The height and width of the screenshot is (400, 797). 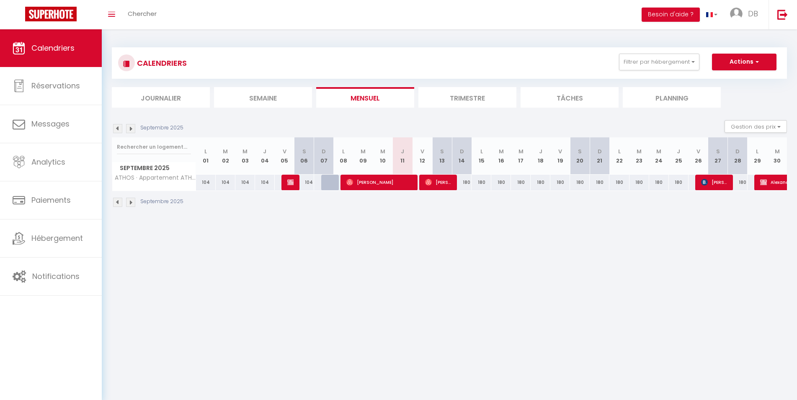 What do you see at coordinates (481, 156) in the screenshot?
I see `th: 15` at bounding box center [481, 156].